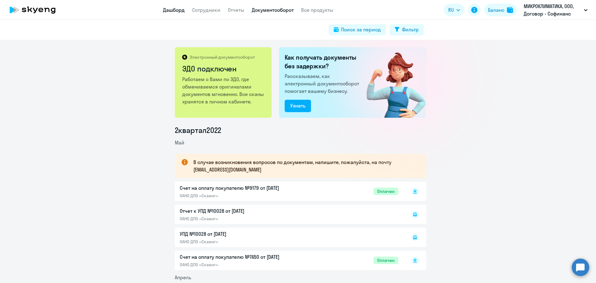  I want to click on div: Поиск за период, so click(361, 29).